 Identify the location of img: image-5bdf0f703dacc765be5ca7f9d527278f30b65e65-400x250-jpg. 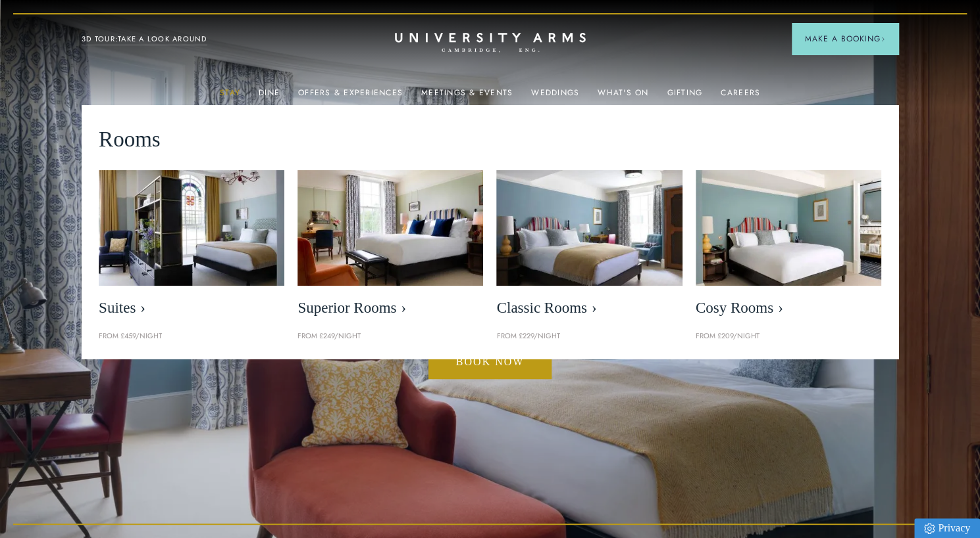
(390, 229).